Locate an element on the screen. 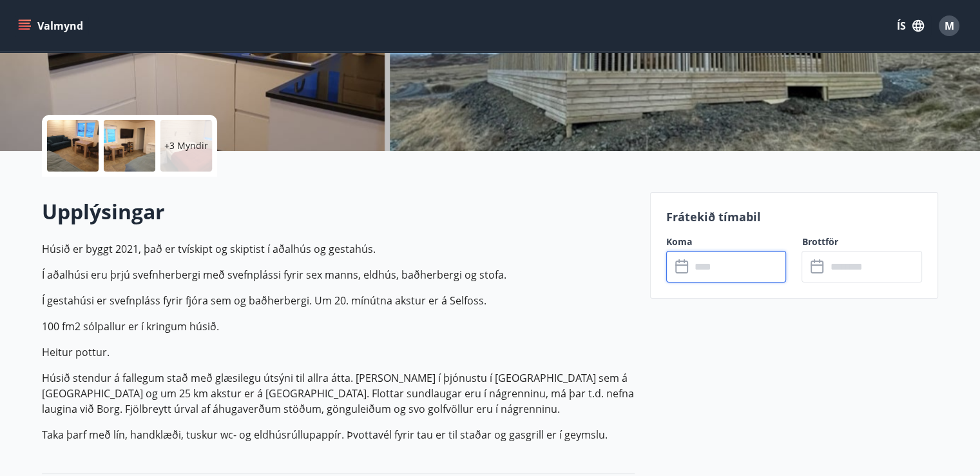  p: Í aðalhúsi eru þrjú svefnherbergi með svefnplássi fyrir sex manns, eldhús, baðherbergi og stofa. is located at coordinates (338, 275).